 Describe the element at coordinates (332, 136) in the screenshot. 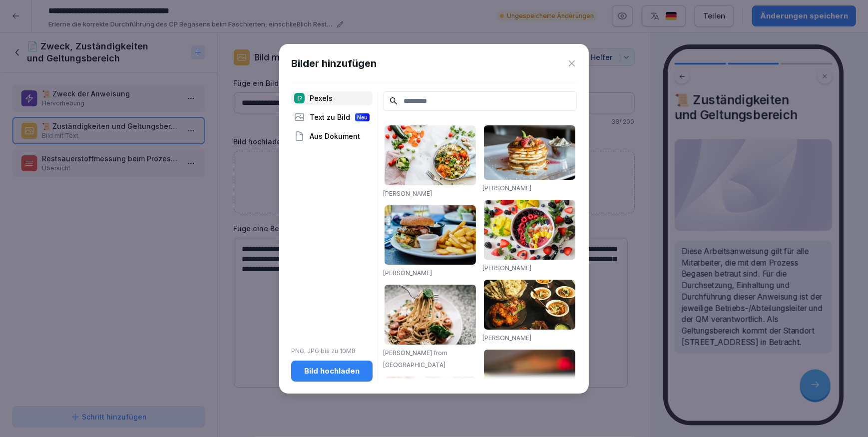

I see `div: Aus Dokument` at that location.